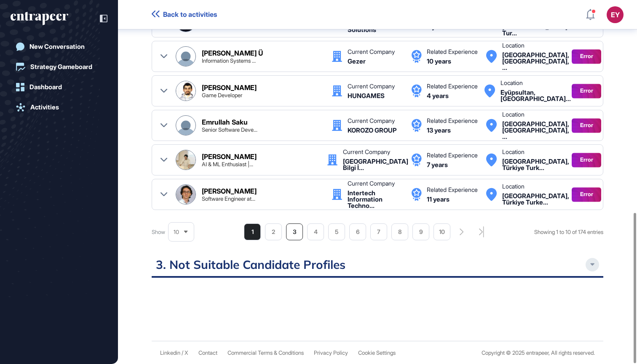 This screenshot has width=637, height=364. What do you see at coordinates (615, 15) in the screenshot?
I see `div: EY` at bounding box center [615, 15].